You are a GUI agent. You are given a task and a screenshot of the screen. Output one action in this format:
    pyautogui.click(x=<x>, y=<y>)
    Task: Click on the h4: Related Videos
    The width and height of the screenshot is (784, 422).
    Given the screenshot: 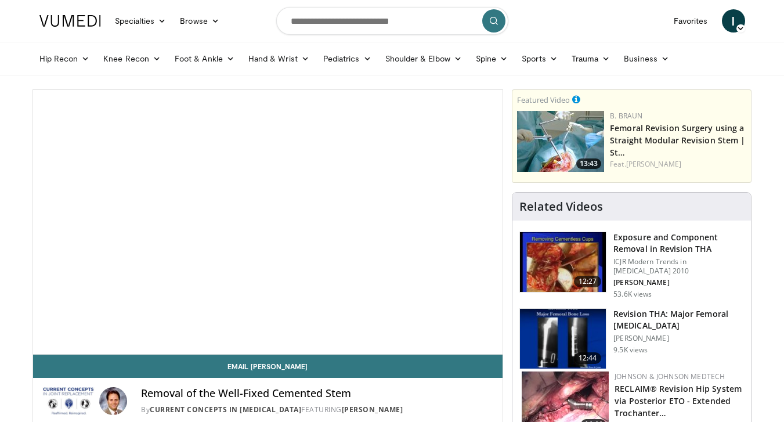 What is the action you would take?
    pyautogui.click(x=561, y=207)
    